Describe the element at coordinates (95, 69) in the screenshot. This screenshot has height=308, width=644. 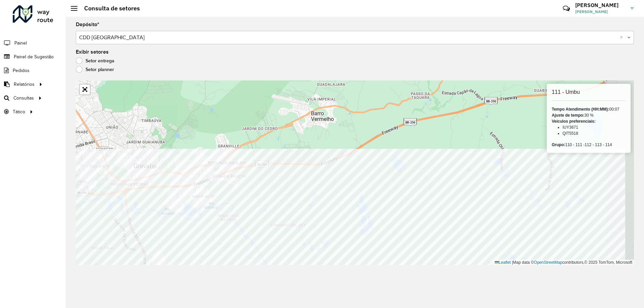
I see `label: Setor planner` at that location.